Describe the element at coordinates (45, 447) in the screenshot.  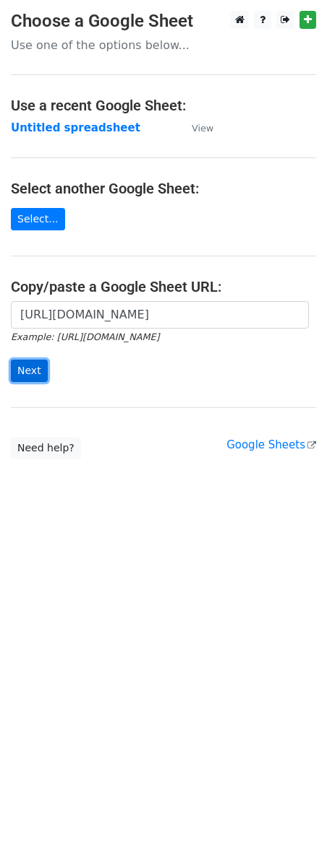
I see `a: Need help?` at that location.